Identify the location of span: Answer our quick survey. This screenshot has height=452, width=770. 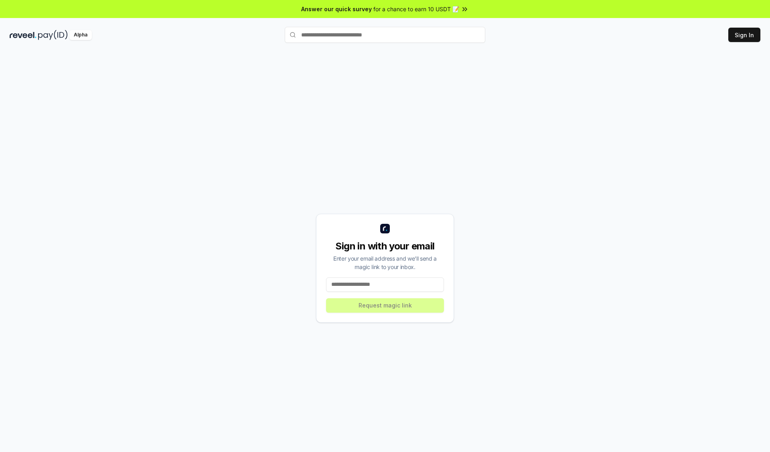
(336, 9).